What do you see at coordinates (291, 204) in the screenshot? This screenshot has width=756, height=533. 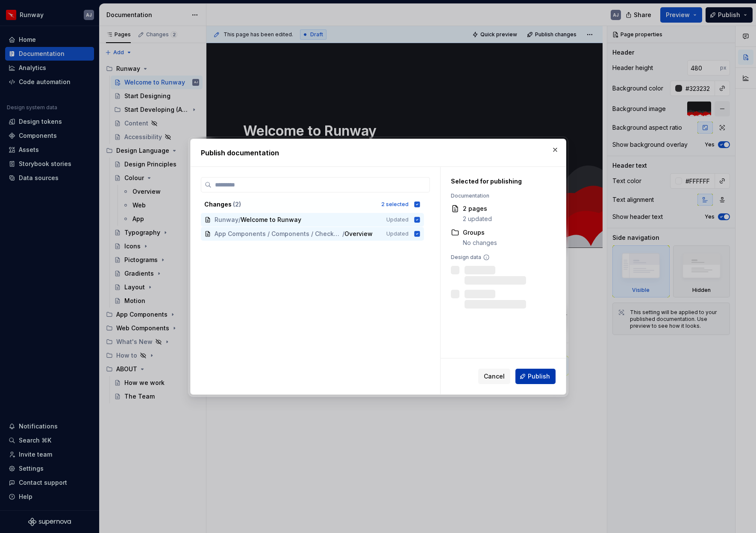 I see `div: Changes` at bounding box center [291, 204].